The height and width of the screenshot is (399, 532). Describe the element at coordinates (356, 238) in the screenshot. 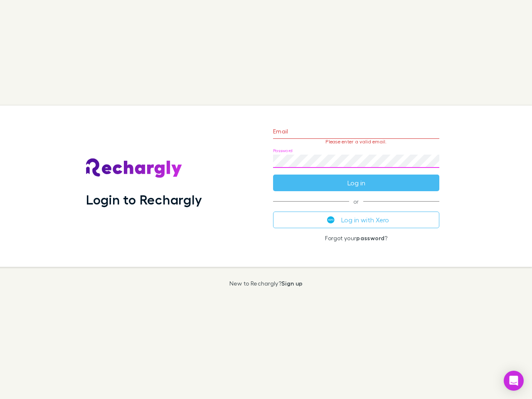

I see `p: Forgot your ?` at that location.